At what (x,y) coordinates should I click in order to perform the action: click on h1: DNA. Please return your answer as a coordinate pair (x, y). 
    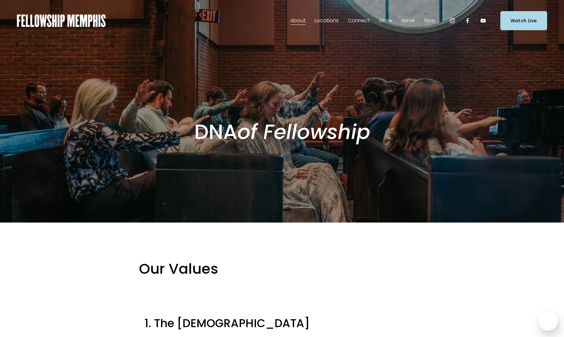
    Looking at the image, I should click on (282, 132).